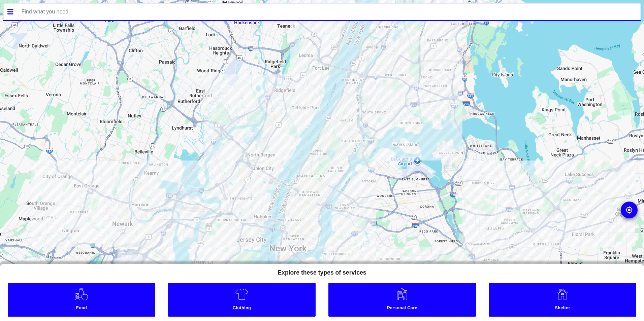  What do you see at coordinates (322, 271) in the screenshot?
I see `h5: Explore these types of services` at bounding box center [322, 271].